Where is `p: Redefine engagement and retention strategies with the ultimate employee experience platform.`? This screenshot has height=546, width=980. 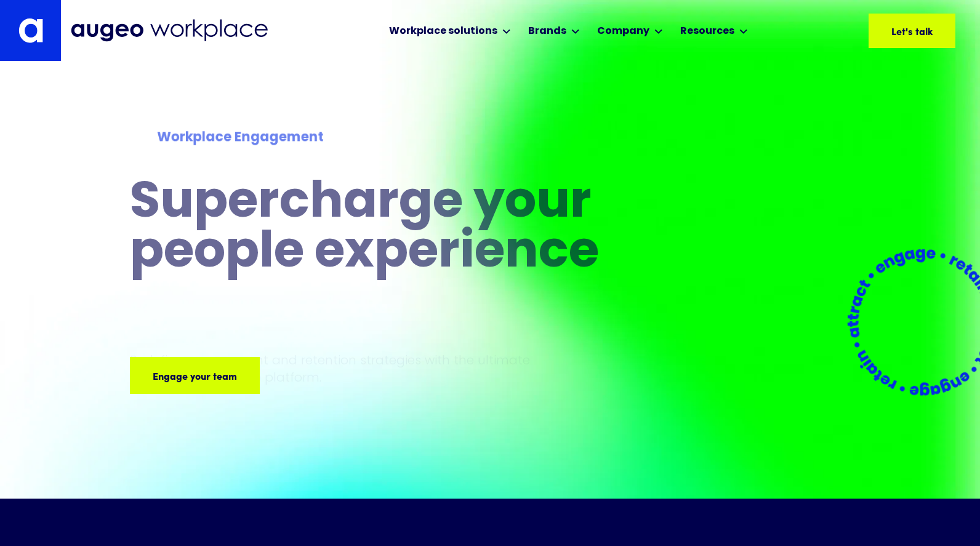
p: Redefine engagement and retention strategies with the ultimate employee experience platform. is located at coordinates (342, 368).